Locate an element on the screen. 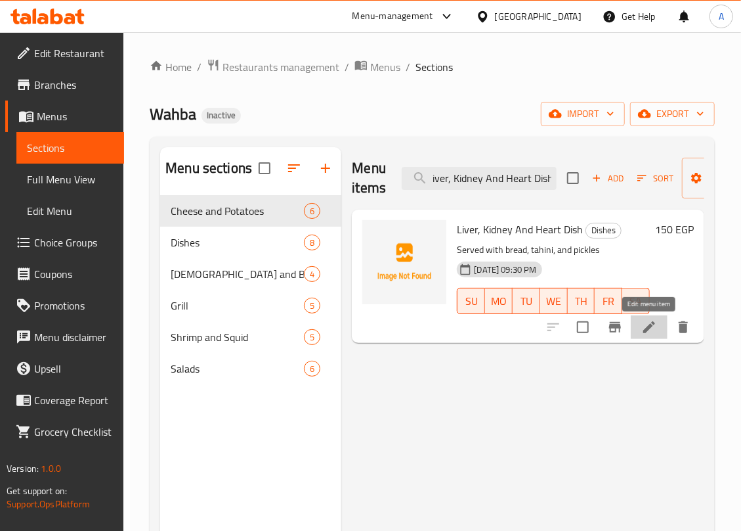 The height and width of the screenshot is (531, 741). span: import is located at coordinates (583, 114).